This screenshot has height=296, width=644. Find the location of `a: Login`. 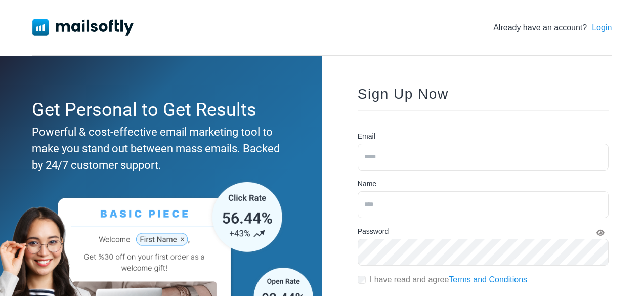

a: Login is located at coordinates (602, 27).